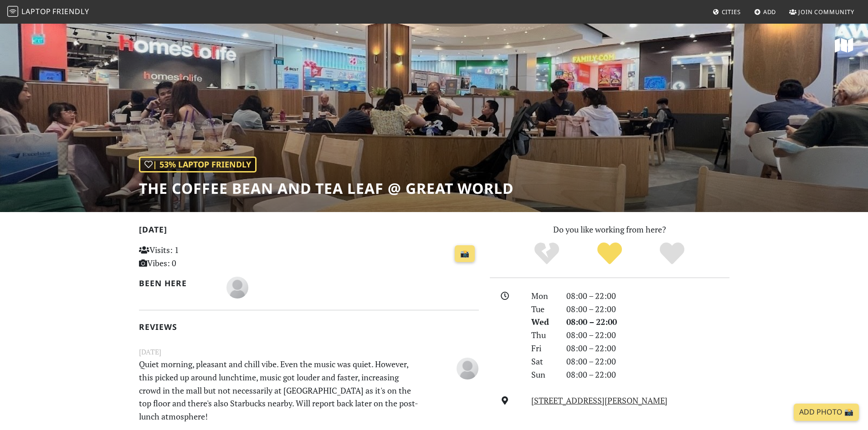  Describe the element at coordinates (13, 11) in the screenshot. I see `img: LaptopFriendly` at that location.